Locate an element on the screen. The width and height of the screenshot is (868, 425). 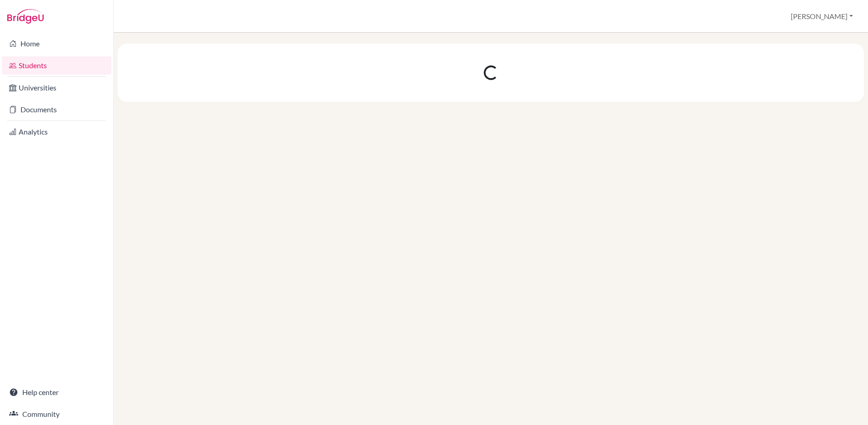
a: Analytics is located at coordinates (57, 132).